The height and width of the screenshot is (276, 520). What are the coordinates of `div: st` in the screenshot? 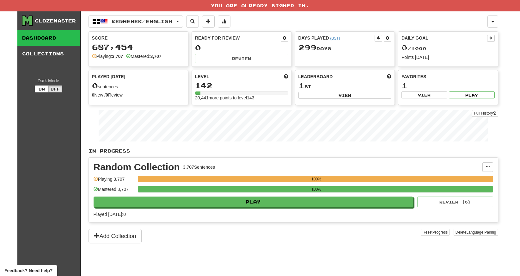 It's located at (345, 86).